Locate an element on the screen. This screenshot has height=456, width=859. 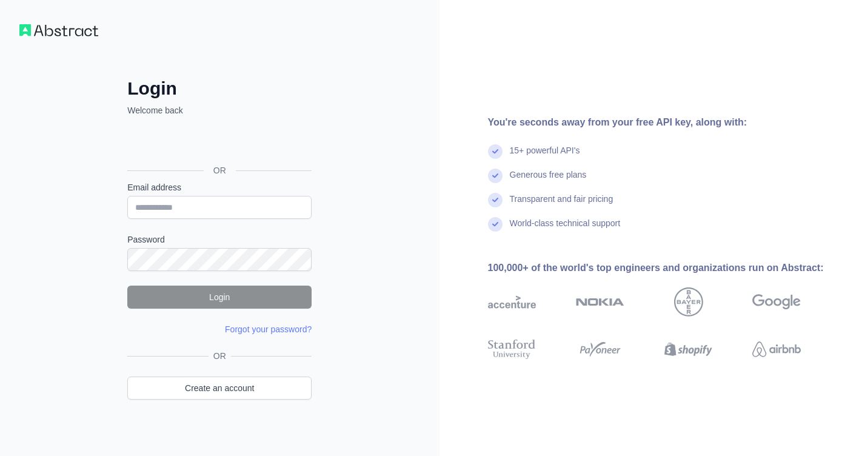
img: accenture is located at coordinates (512, 302).